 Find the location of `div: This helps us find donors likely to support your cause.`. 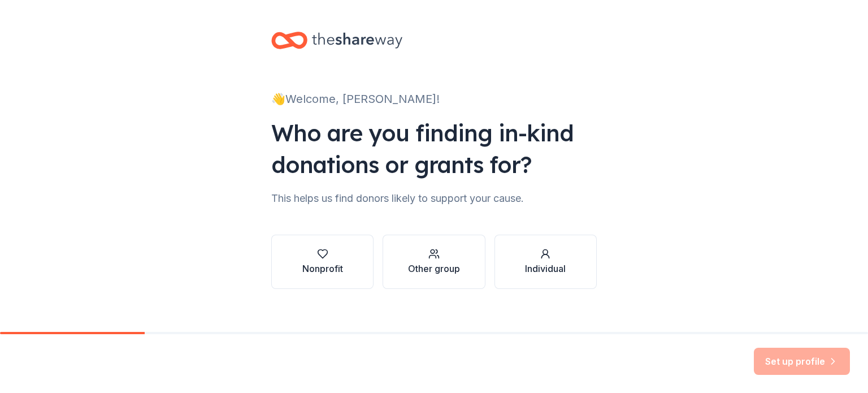

div: This helps us find donors likely to support your cause. is located at coordinates (434, 199).